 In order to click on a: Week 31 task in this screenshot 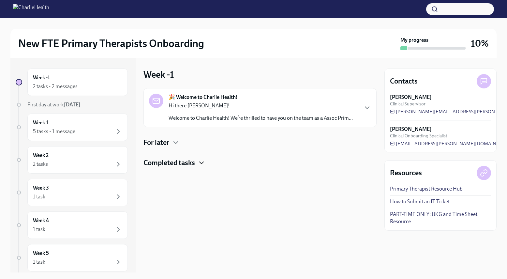, I will do `click(72, 192)`.